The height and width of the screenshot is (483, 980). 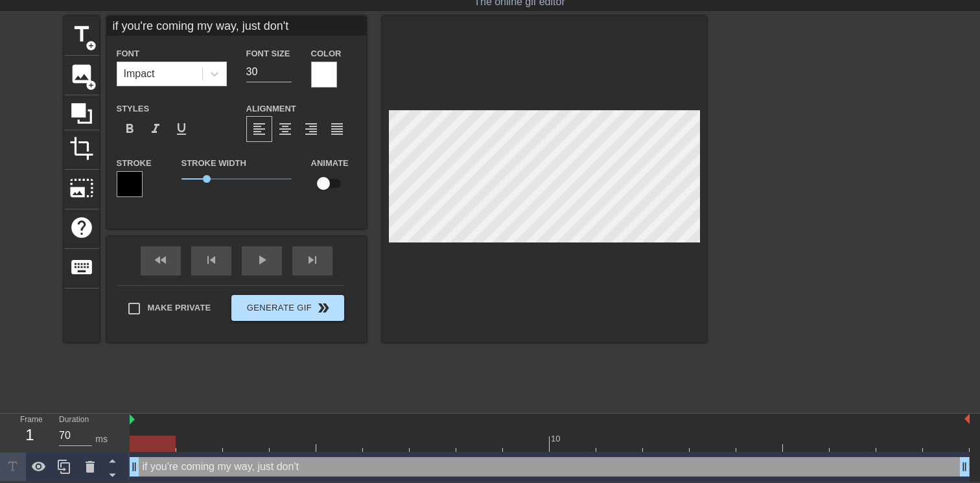 What do you see at coordinates (181, 129) in the screenshot?
I see `span: format_underline` at bounding box center [181, 129].